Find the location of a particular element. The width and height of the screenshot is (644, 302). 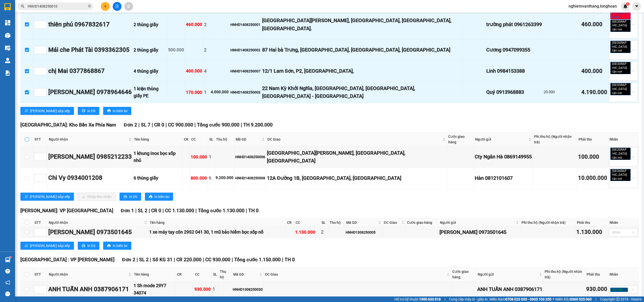

div: 1 Sh mode 29Y7 34074 is located at coordinates (154, 289).